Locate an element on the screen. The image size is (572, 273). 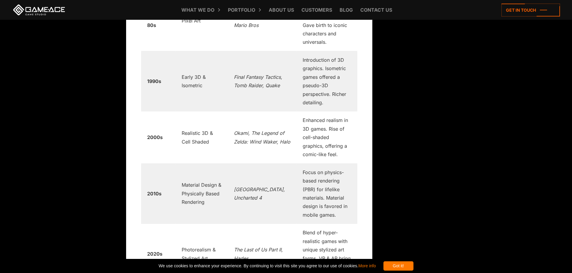
em: The Last of Us Part II, Hades is located at coordinates (258, 254).